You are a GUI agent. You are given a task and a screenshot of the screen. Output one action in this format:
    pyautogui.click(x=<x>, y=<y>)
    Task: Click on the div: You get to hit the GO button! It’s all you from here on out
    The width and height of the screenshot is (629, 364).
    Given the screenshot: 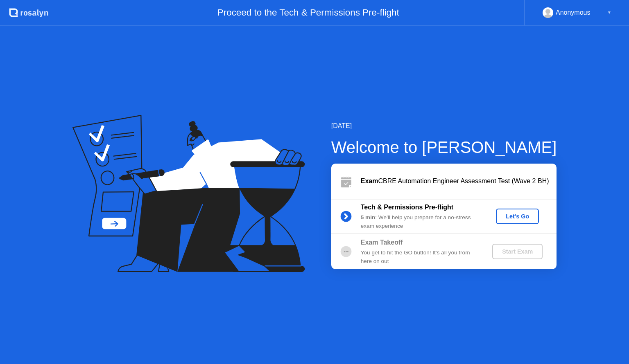 What is the action you would take?
    pyautogui.click(x=420, y=257)
    